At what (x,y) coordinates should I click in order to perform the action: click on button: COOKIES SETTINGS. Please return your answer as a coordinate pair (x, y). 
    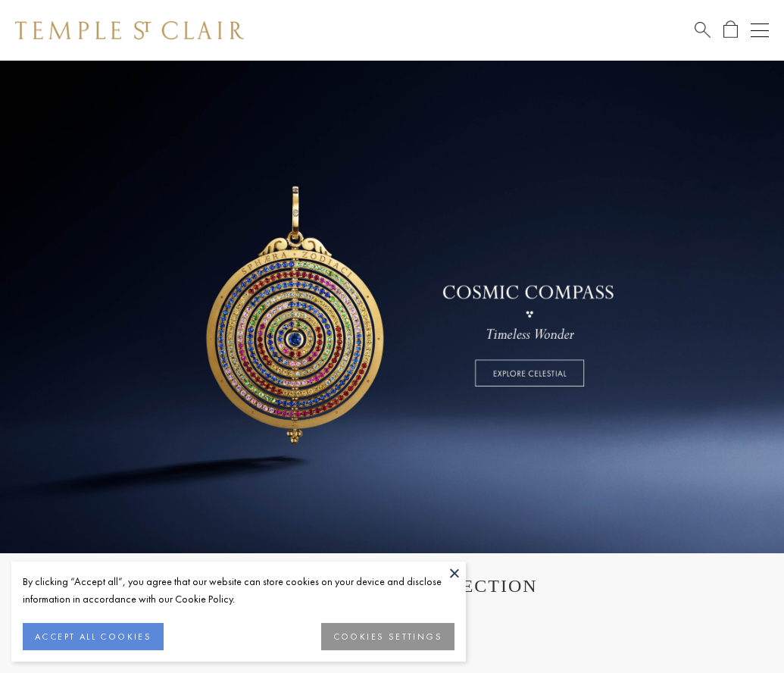
    Looking at the image, I should click on (387, 636).